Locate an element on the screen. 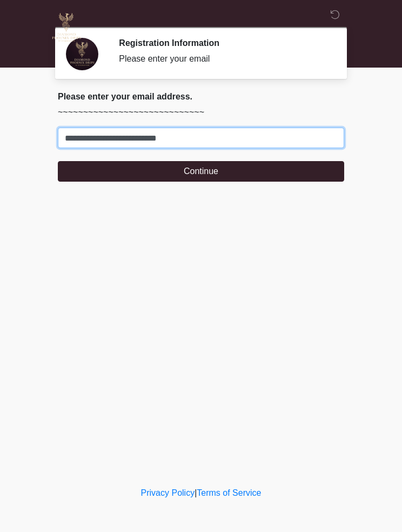 The width and height of the screenshot is (402, 532). button: Continue is located at coordinates (201, 172).